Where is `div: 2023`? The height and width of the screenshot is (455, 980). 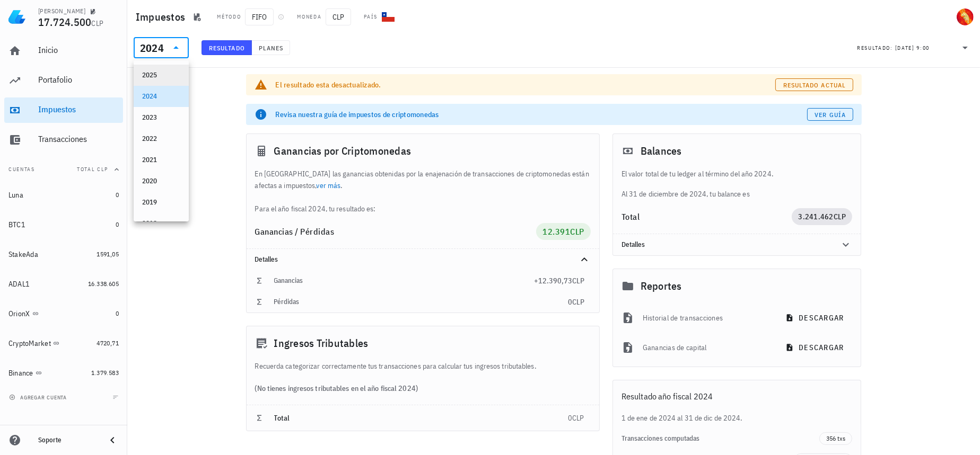 div: 2023 is located at coordinates (161, 118).